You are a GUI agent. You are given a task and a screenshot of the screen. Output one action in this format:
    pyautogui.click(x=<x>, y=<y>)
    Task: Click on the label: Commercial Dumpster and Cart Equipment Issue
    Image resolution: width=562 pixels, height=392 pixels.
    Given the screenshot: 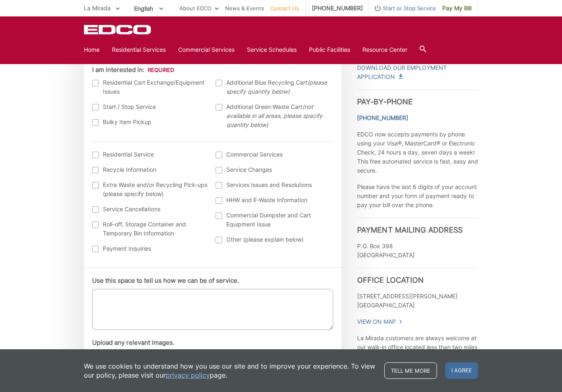 What is the action you would take?
    pyautogui.click(x=273, y=220)
    